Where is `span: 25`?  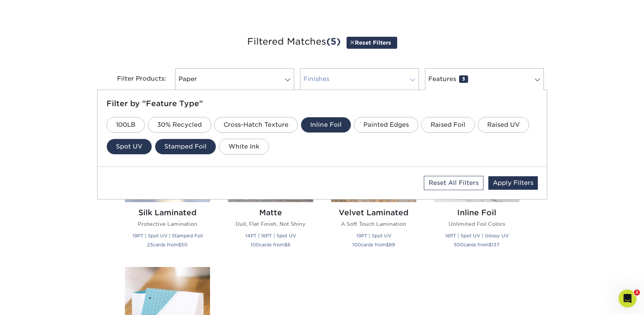
span: 25 is located at coordinates (150, 245).